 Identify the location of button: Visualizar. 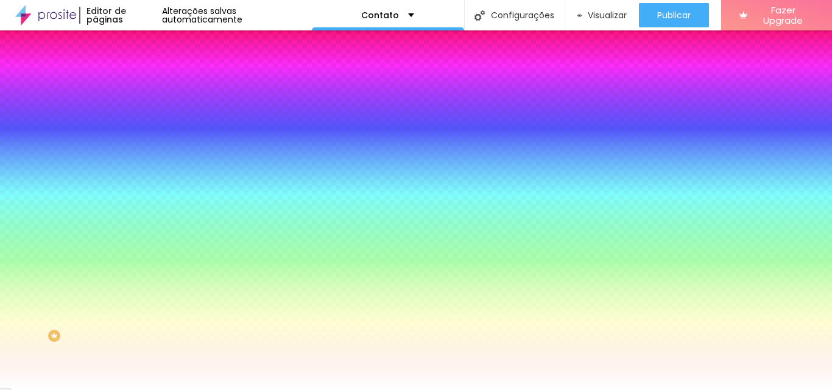
(602, 15).